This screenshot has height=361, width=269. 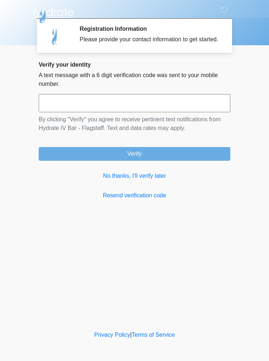 I want to click on p: A text message with a 6 digit verification code was sent to your mobile number., so click(x=135, y=80).